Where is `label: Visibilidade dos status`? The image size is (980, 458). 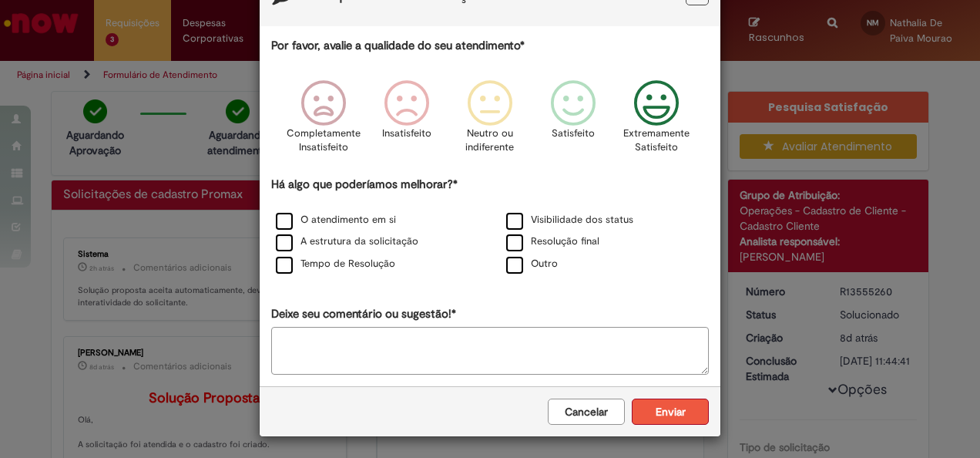 label: Visibilidade dos status is located at coordinates (569, 220).